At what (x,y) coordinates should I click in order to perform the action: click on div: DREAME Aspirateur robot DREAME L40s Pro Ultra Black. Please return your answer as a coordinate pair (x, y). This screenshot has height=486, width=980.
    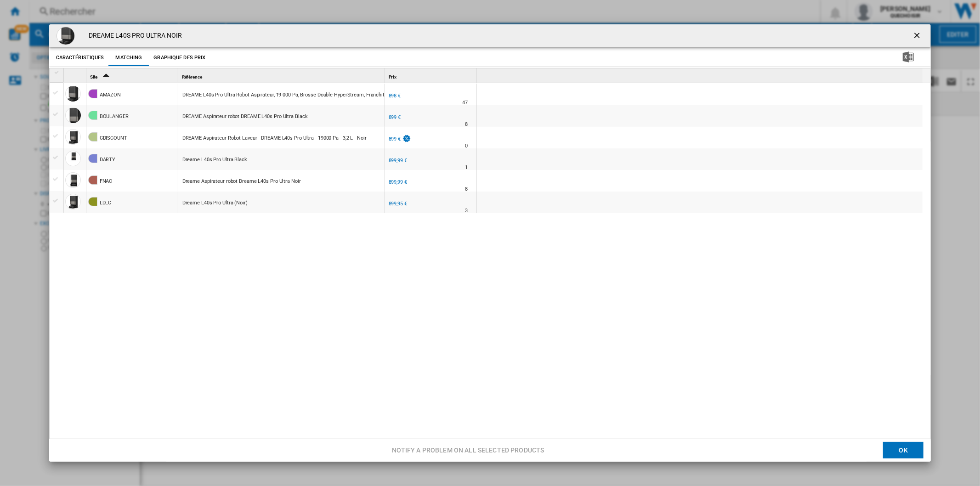
    Looking at the image, I should click on (245, 117).